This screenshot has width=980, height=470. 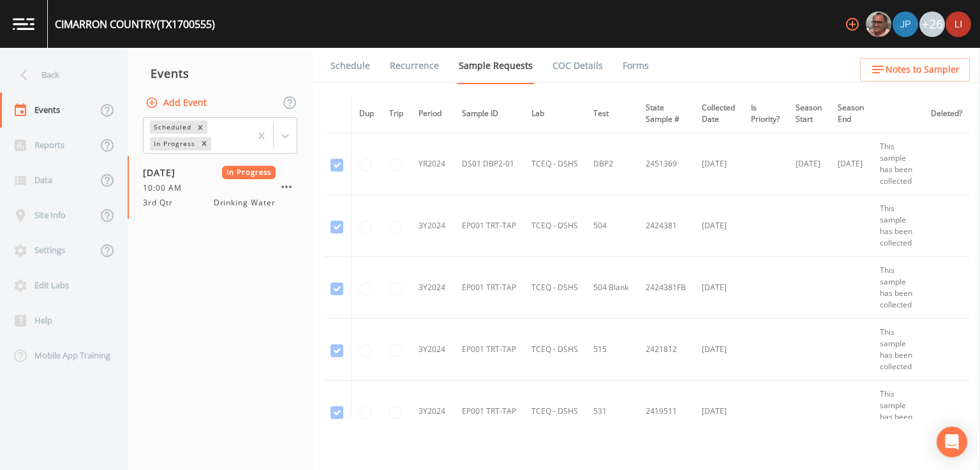 I want to click on td: 2421812, so click(x=666, y=350).